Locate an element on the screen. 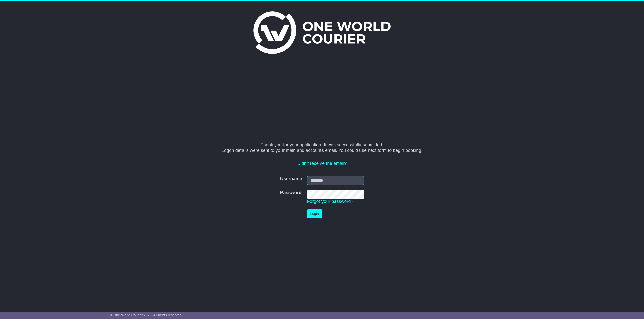 This screenshot has height=319, width=644. img: One World is located at coordinates (322, 33).